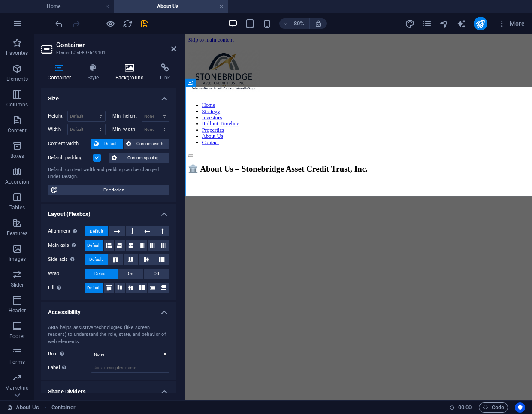  Describe the element at coordinates (480, 24) in the screenshot. I see `i: Publish` at that location.